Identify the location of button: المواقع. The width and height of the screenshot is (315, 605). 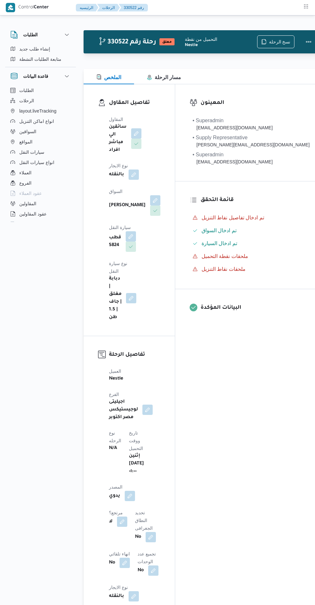
(41, 142).